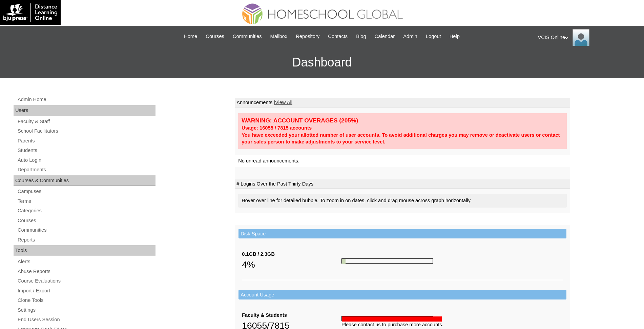 The width and height of the screenshot is (644, 329). I want to click on img: VCIS Online Admin, so click(582, 38).